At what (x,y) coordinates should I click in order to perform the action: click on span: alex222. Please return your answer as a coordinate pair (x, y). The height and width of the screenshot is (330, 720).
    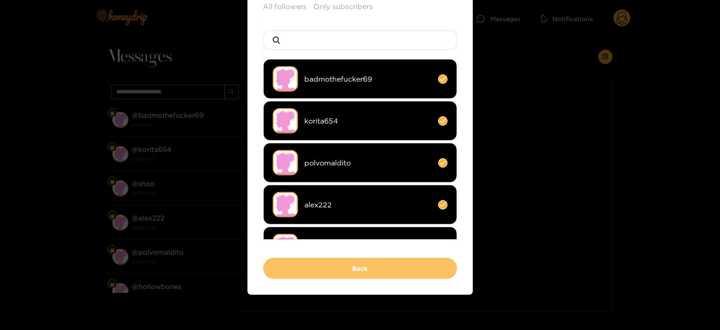
    Looking at the image, I should click on (368, 205).